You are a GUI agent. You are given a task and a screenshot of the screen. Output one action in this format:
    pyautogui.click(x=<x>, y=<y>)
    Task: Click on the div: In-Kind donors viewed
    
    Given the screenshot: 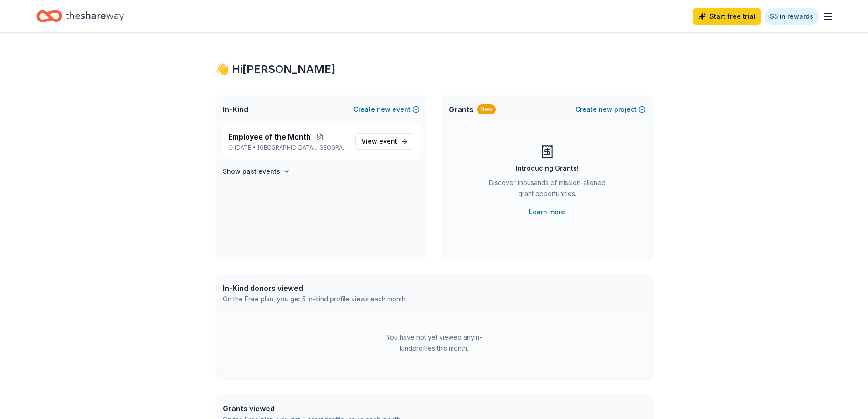 What is the action you would take?
    pyautogui.click(x=315, y=287)
    